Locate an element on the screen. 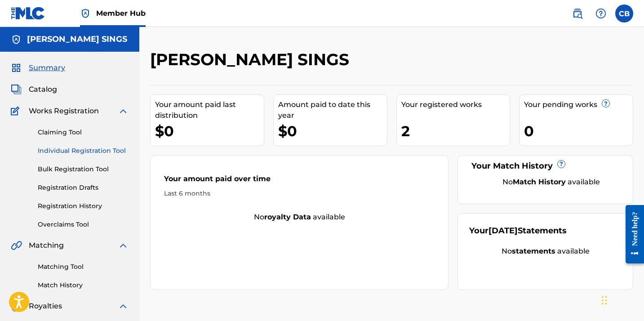 Image resolution: width=644 pixels, height=321 pixels. a: Registration Drafts is located at coordinates (83, 188).